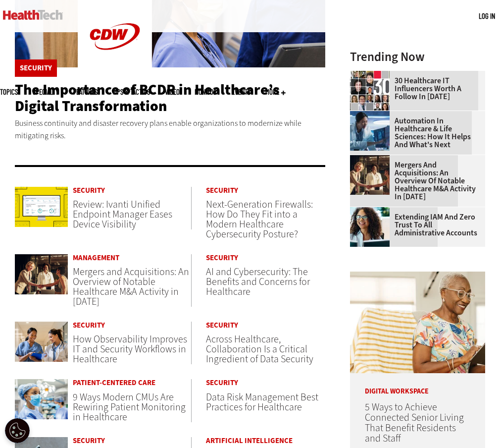  I want to click on div: Cookie Settings, so click(17, 431).